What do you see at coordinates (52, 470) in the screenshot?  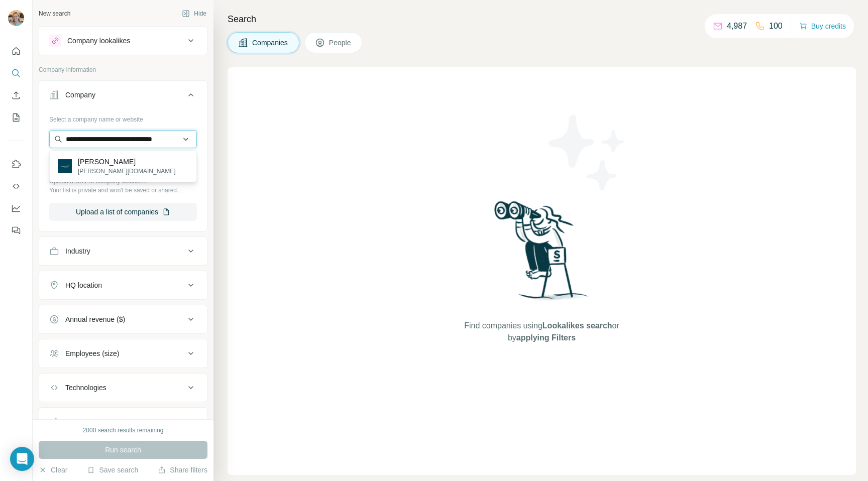 I see `button: Clear` at bounding box center [52, 470].